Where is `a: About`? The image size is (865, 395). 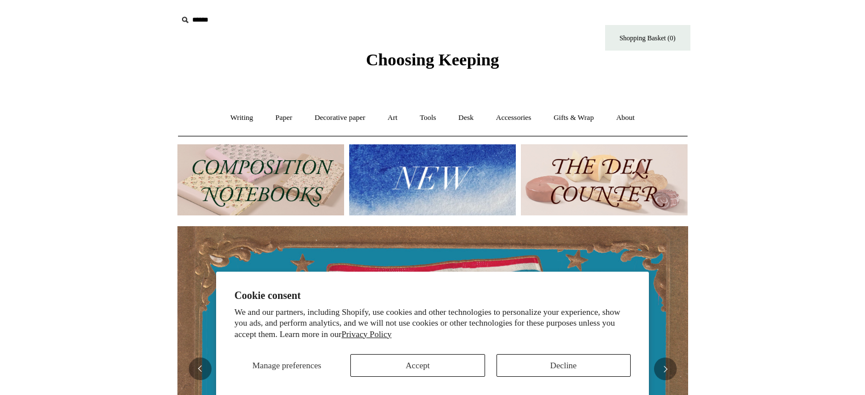 a: About is located at coordinates (625, 118).